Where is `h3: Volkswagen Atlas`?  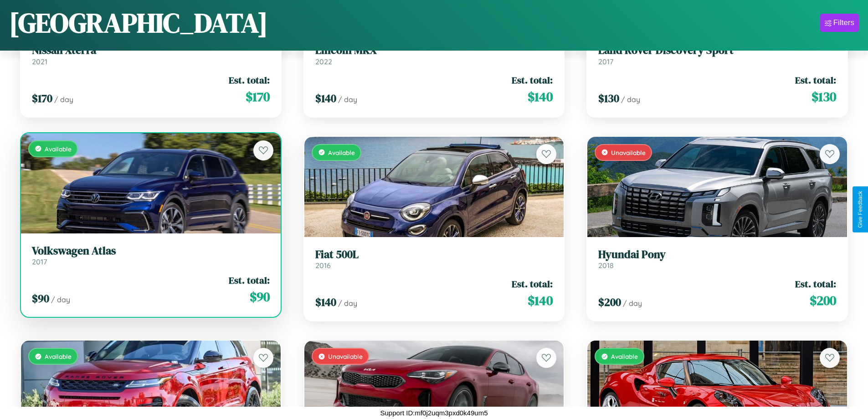 h3: Volkswagen Atlas is located at coordinates (151, 251).